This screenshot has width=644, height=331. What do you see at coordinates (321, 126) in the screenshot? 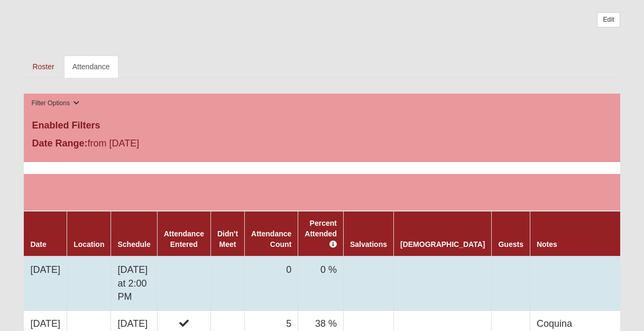
I see `h4: Enabled Filters` at bounding box center [321, 126].